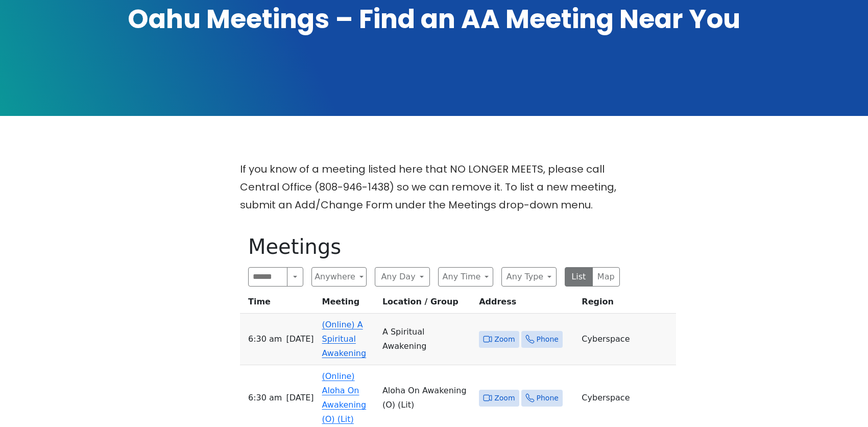 This screenshot has width=868, height=427. What do you see at coordinates (579, 276) in the screenshot?
I see `button: List` at bounding box center [579, 276].